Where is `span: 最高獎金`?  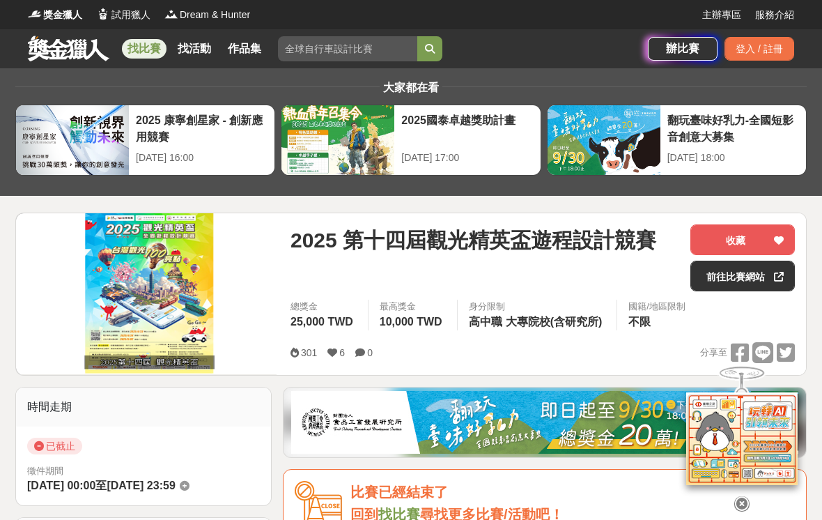 span: 最高獎金 is located at coordinates (413, 307).